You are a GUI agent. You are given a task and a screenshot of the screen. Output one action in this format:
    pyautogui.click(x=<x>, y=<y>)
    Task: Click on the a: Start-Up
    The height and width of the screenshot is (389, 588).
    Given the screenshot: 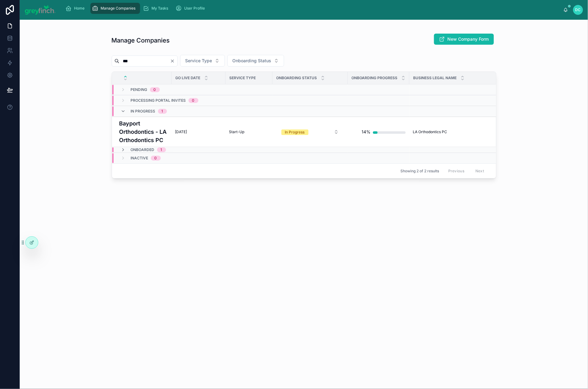 What is the action you would take?
    pyautogui.click(x=249, y=132)
    